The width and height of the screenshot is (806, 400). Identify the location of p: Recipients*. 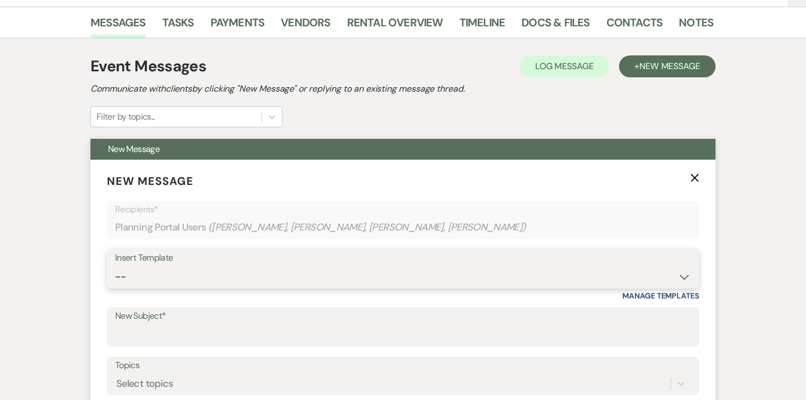
(403, 209).